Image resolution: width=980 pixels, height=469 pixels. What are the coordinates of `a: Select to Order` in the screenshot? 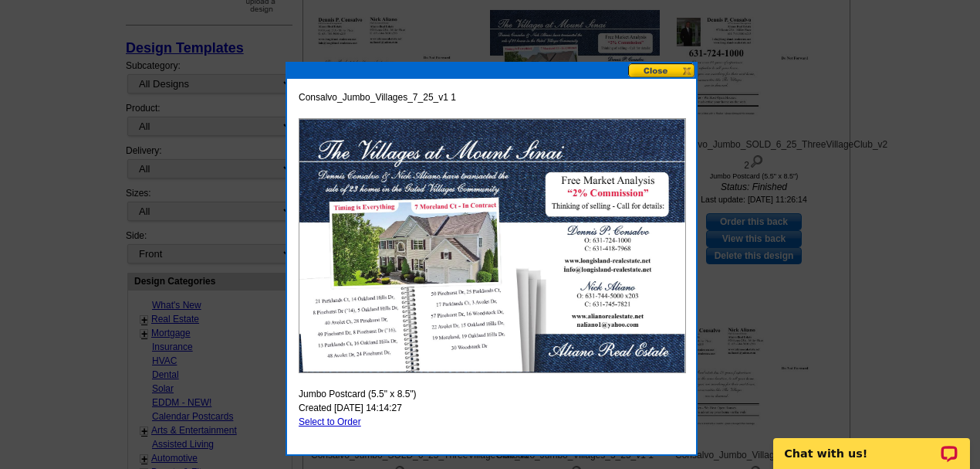 It's located at (330, 422).